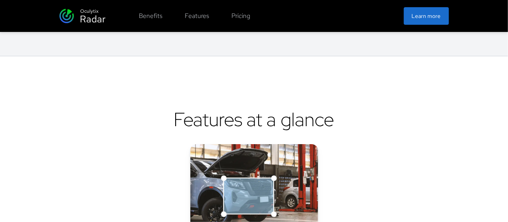  What do you see at coordinates (197, 16) in the screenshot?
I see `button: Features` at bounding box center [197, 16].